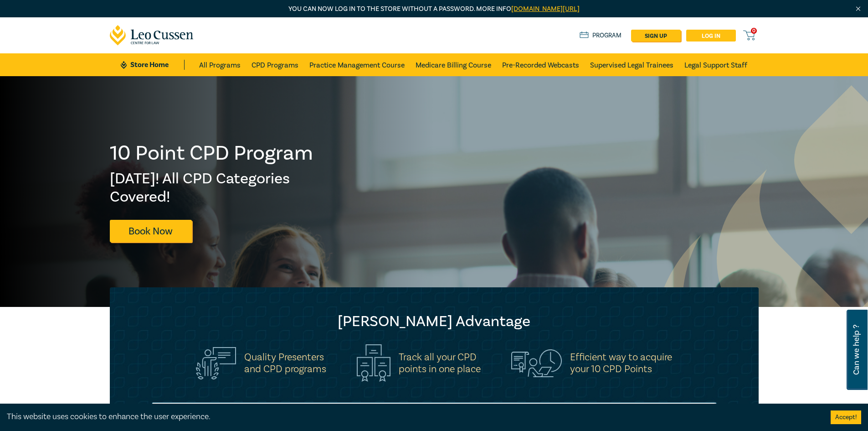 Image resolution: width=868 pixels, height=431 pixels. What do you see at coordinates (656, 35) in the screenshot?
I see `a: sign up` at bounding box center [656, 35].